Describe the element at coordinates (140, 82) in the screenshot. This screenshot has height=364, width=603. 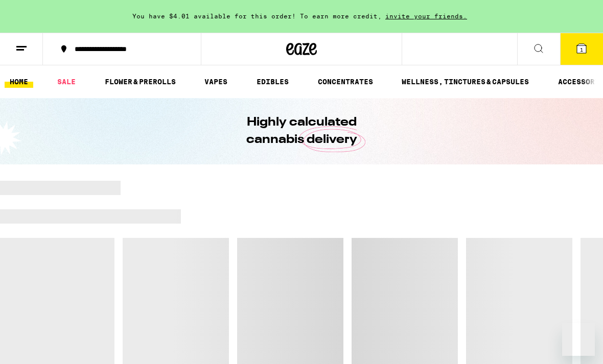
I see `a: FLOWER & PREROLLS` at that location.